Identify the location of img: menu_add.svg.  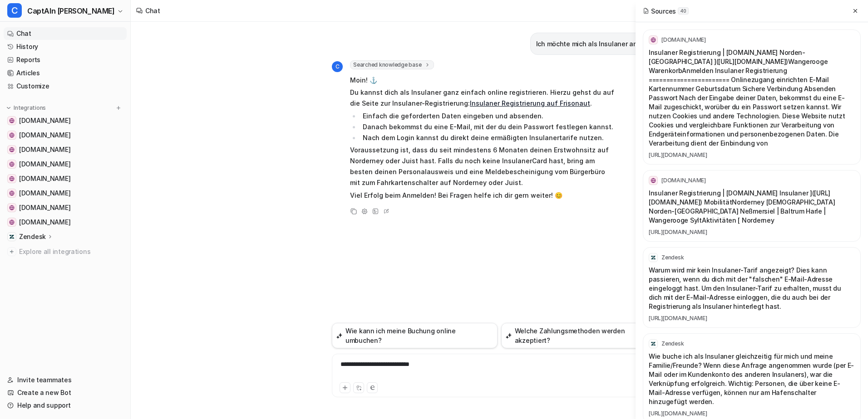
(118, 108).